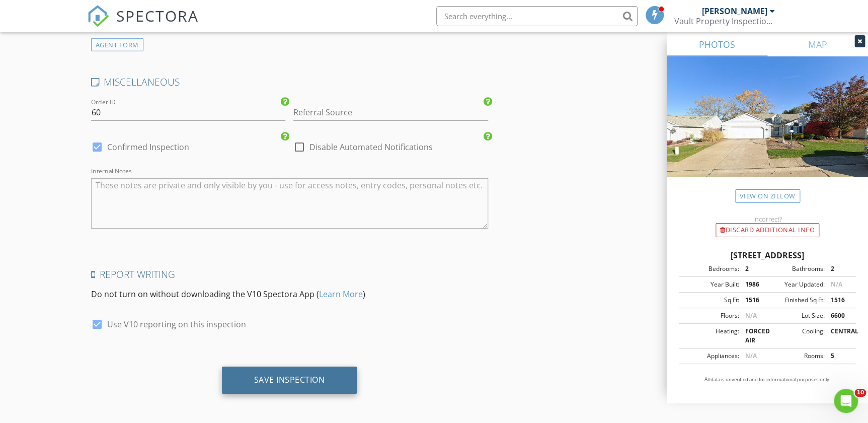 This screenshot has width=868, height=423. What do you see at coordinates (710, 269) in the screenshot?
I see `div: Bedrooms:` at bounding box center [710, 269].